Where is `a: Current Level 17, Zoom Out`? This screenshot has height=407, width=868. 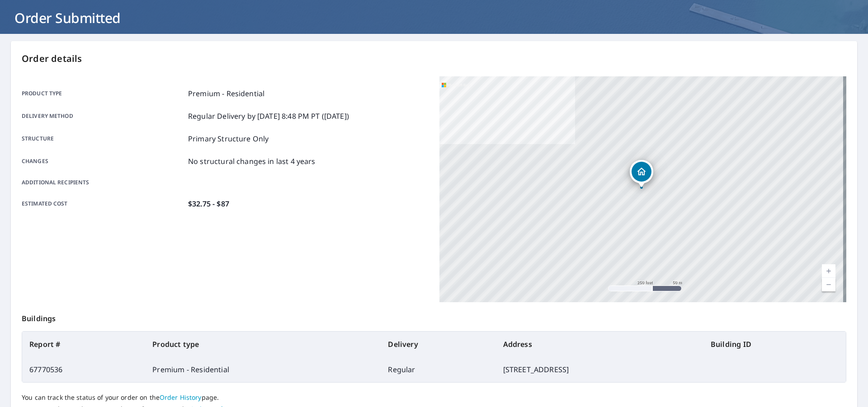 a: Current Level 17, Zoom Out is located at coordinates (829, 285).